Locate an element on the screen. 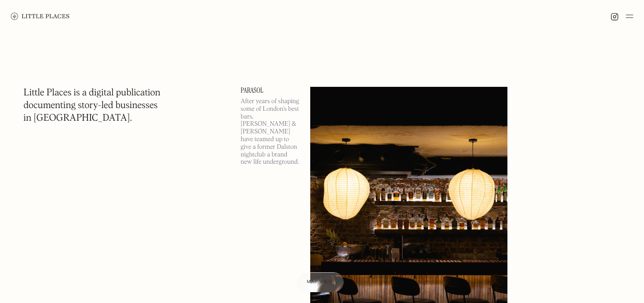 The width and height of the screenshot is (644, 303). a: Map view is located at coordinates (320, 282).